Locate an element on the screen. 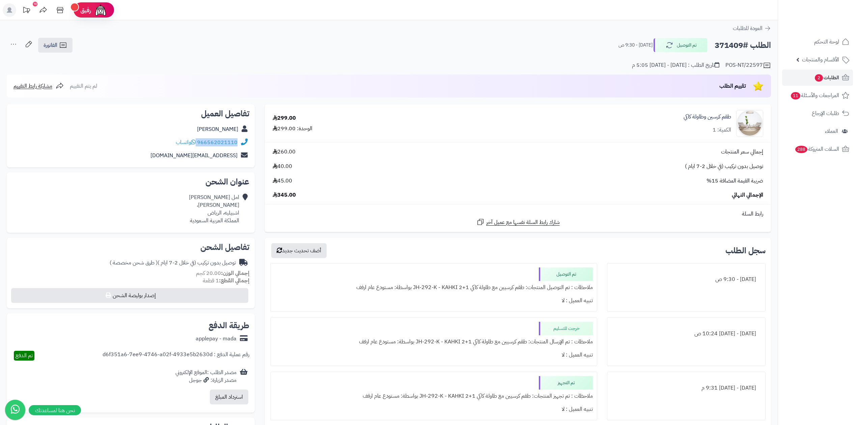  span: إجمالي سعر المنتجات is located at coordinates (742, 152).